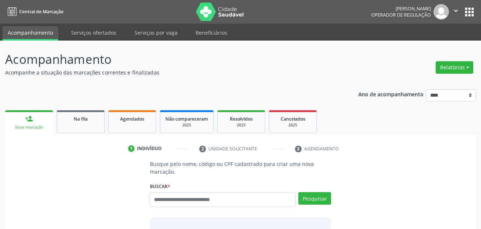 Image resolution: width=481 pixels, height=229 pixels. Describe the element at coordinates (241, 168) in the screenshot. I see `p: Busque pelo nome, código ou CPF cadastrado para criar uma nova marcação.` at that location.